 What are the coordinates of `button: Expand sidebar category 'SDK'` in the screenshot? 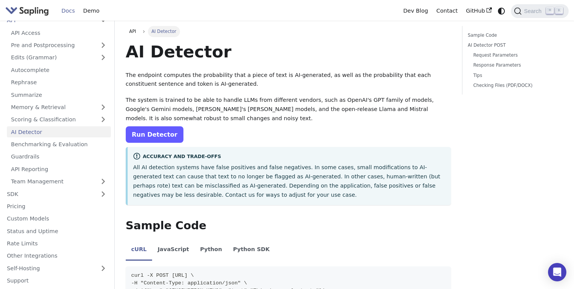 It's located at (103, 193).